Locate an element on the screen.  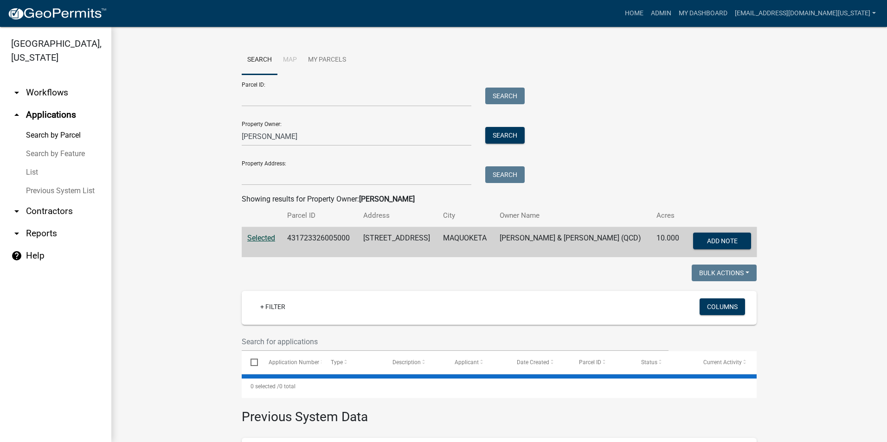
a: Selected is located at coordinates (261, 238).